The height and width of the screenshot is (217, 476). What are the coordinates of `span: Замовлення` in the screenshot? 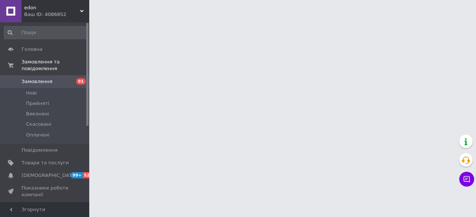 It's located at (37, 82).